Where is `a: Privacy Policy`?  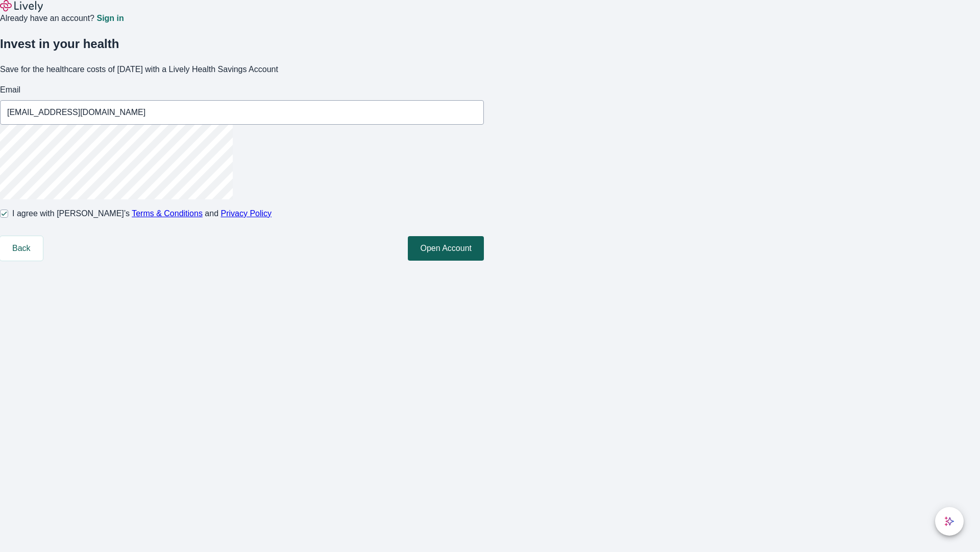 a: Privacy Policy is located at coordinates (246, 213).